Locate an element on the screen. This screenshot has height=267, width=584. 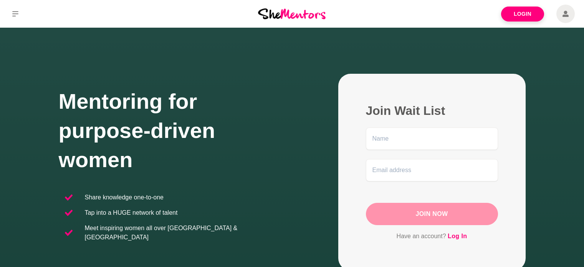
a: Log In is located at coordinates (458, 236).